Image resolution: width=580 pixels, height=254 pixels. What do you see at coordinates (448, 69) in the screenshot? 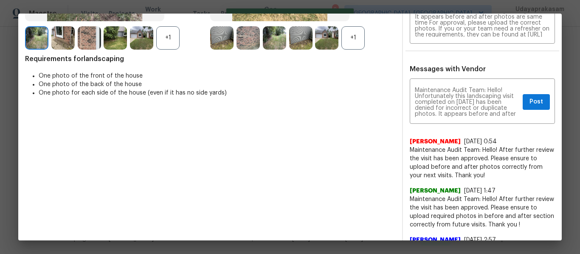
I see `span: Messages with Vendor` at bounding box center [448, 69].